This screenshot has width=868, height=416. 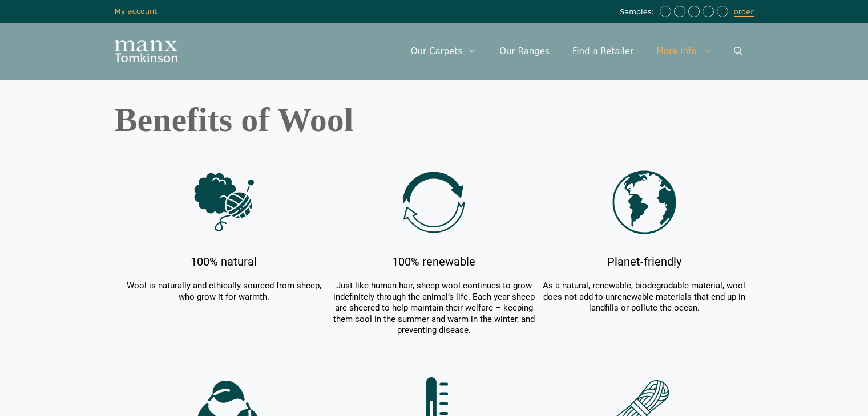 What do you see at coordinates (434, 120) in the screenshot?
I see `h1: Benefits of Wool` at bounding box center [434, 120].